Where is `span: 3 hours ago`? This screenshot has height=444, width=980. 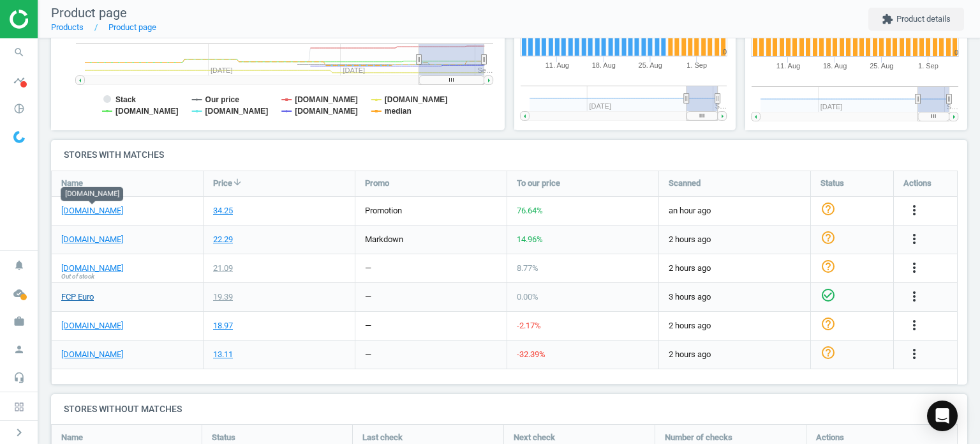
span: 3 hours ago is located at coordinates (734, 297).